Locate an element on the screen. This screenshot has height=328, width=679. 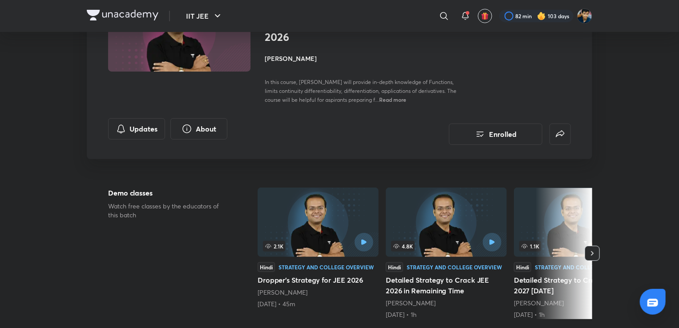
h5: Detailed Strategy to Crack JEE 2026 in Remaining Time is located at coordinates (446, 286).